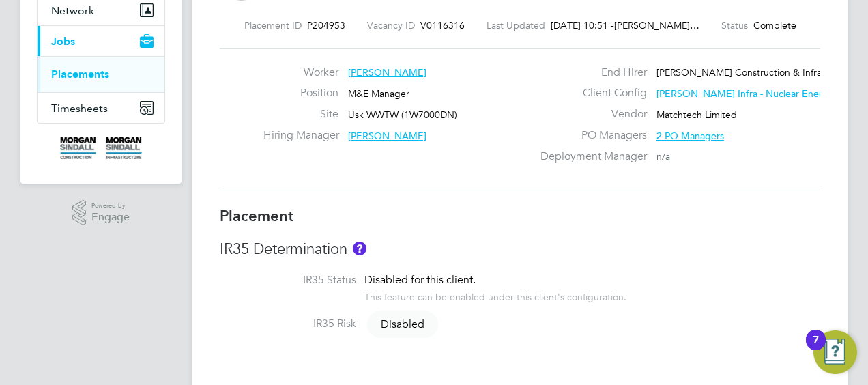 This screenshot has width=868, height=385. What do you see at coordinates (288, 323) in the screenshot?
I see `label: IR35 Risk` at bounding box center [288, 323].